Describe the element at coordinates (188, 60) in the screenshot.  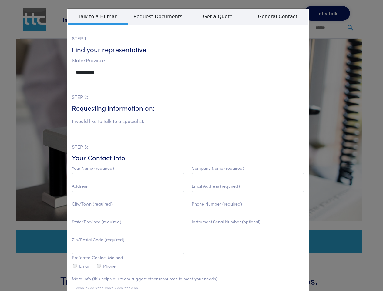
I see `p: State/Province` at that location.